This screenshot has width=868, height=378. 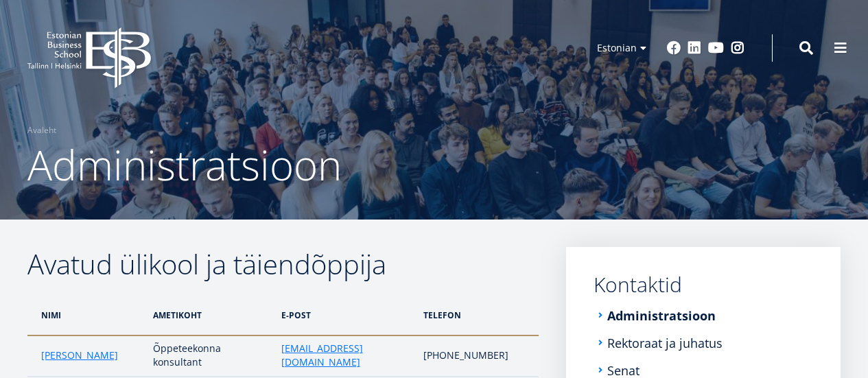 What do you see at coordinates (86, 315) in the screenshot?
I see `th: nimi` at bounding box center [86, 315].